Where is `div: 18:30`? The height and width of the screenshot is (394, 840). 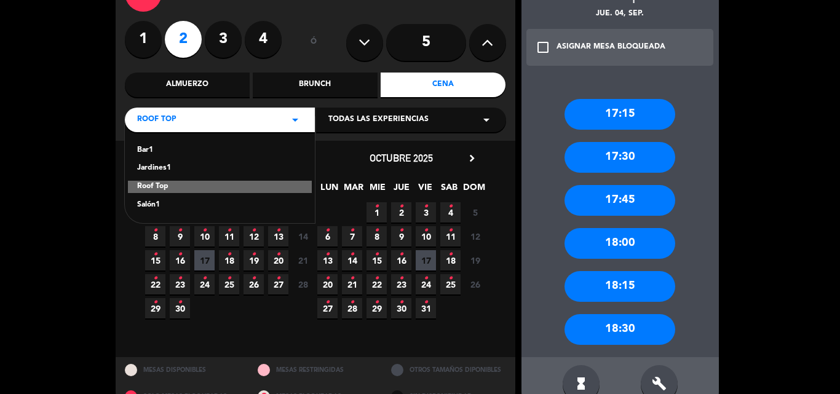
div: 18:30 is located at coordinates (620, 329).